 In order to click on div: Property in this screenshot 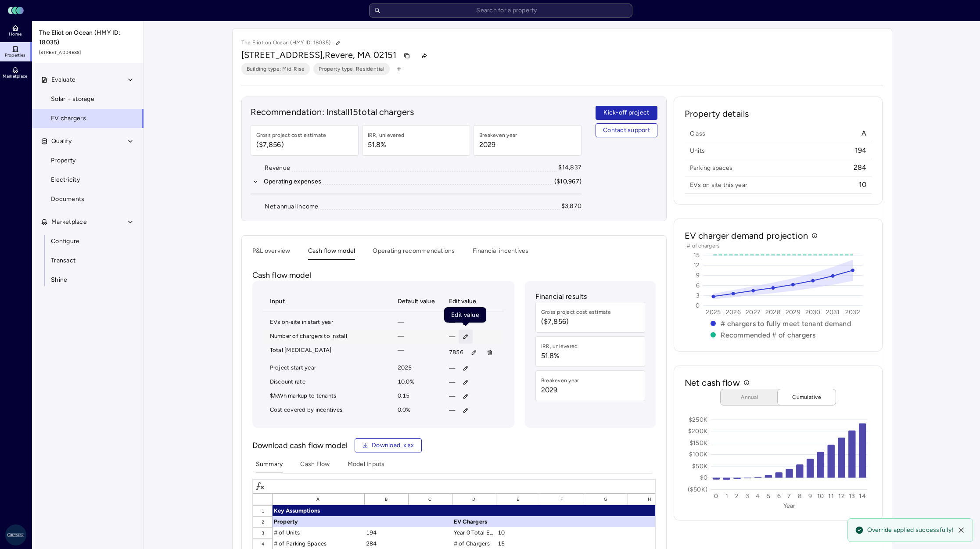, I will do `click(319, 521)`.